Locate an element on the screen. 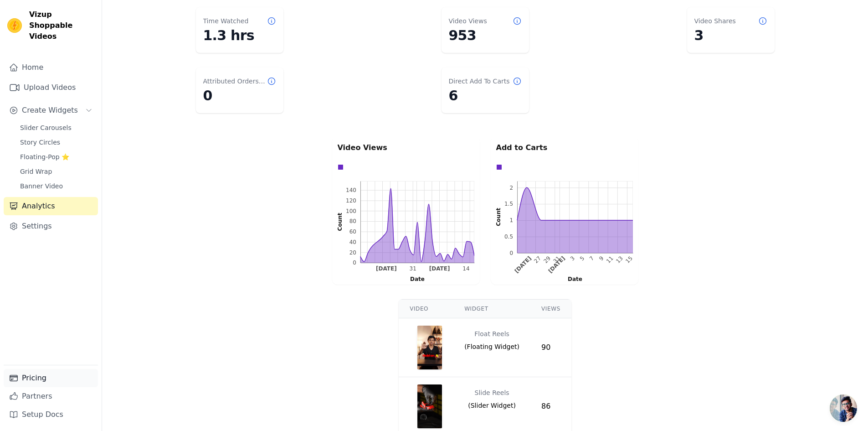 This screenshot has width=868, height=431. text: 40 is located at coordinates (352, 242).